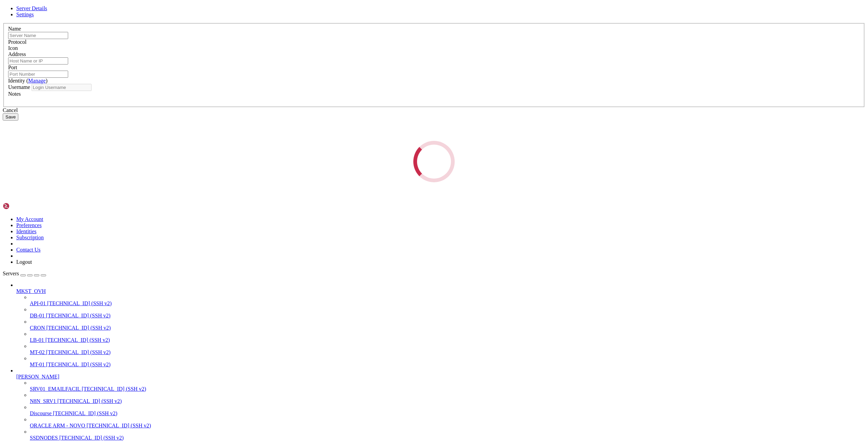 The image size is (868, 443). Describe the element at coordinates (17, 42) in the screenshot. I see `label: Protocol` at that location.